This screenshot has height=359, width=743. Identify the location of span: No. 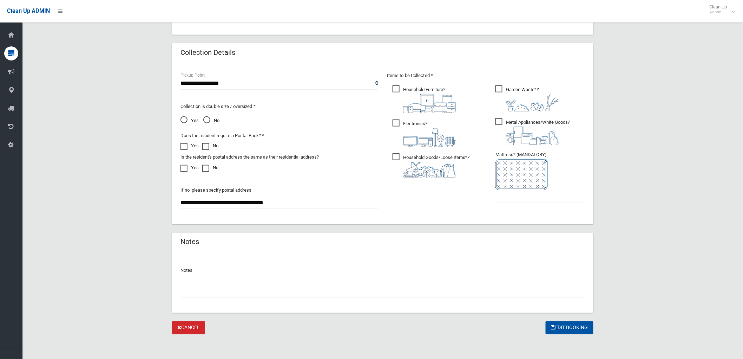
(211, 120).